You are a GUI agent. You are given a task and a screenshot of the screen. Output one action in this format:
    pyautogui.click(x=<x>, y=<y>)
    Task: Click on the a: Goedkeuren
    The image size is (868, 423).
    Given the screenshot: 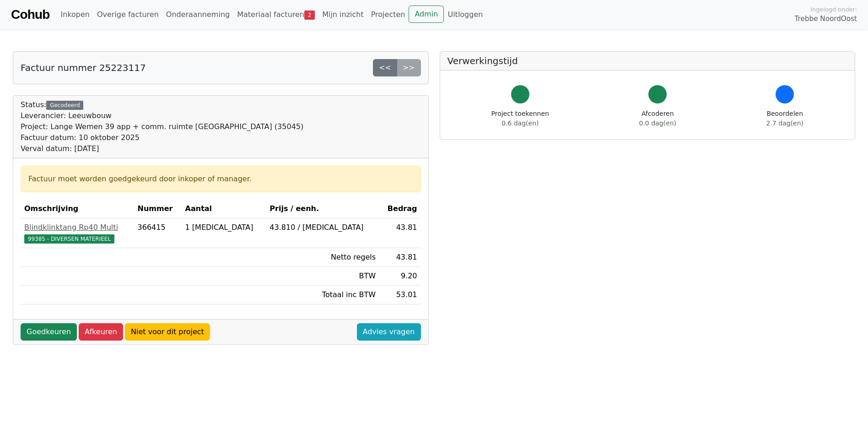 What is the action you would take?
    pyautogui.click(x=49, y=332)
    